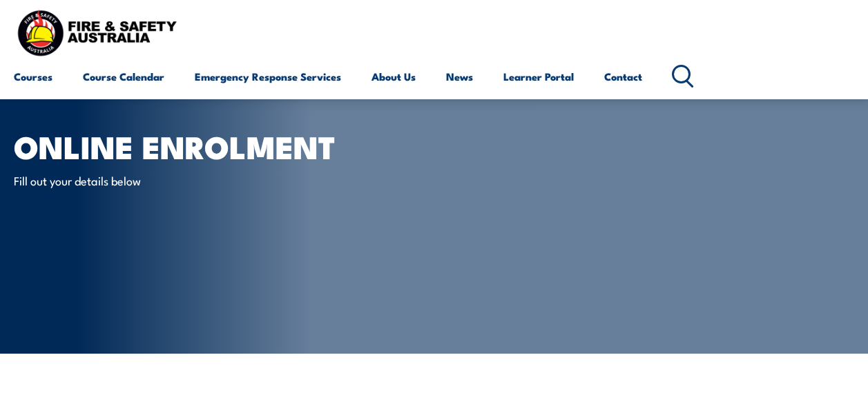  Describe the element at coordinates (459, 77) in the screenshot. I see `a: News` at that location.